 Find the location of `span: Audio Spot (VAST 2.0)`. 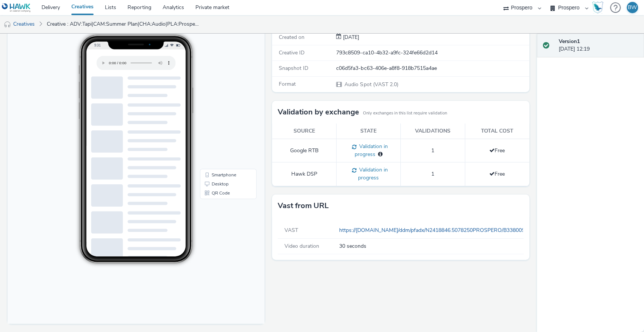

span: Audio Spot (VAST 2.0) is located at coordinates (371, 84).